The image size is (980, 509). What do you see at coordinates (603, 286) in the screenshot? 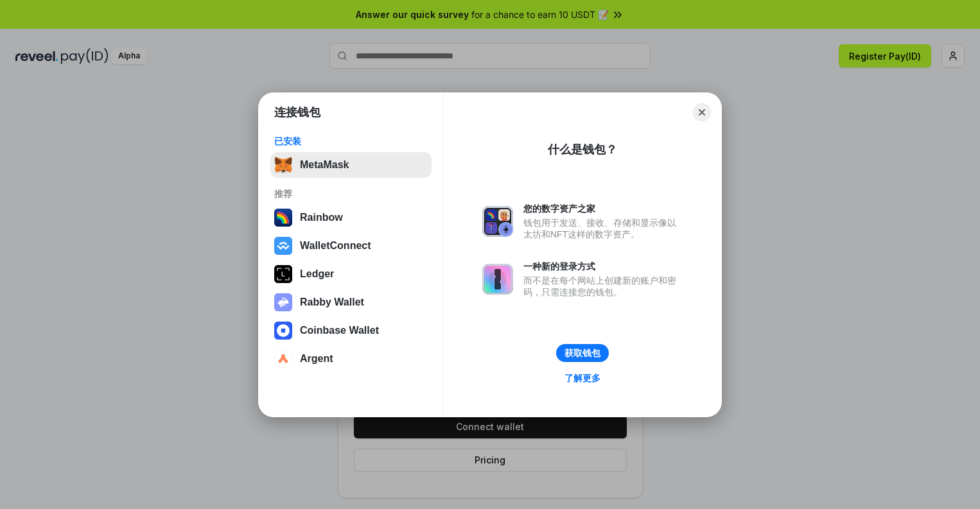
I see `div: 而不是在每个网站上创建新的账户和密码，只需连接您的钱包。` at bounding box center [603, 286].